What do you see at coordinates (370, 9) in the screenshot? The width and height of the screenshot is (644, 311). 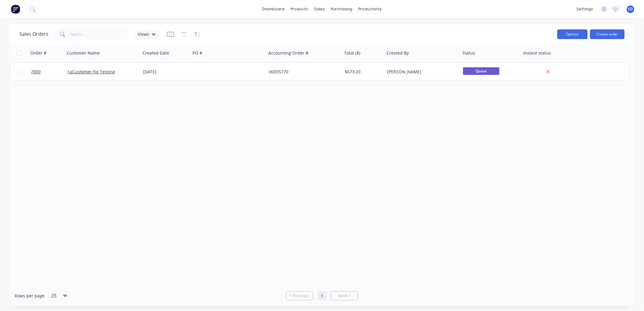 I see `div: productivity` at bounding box center [370, 9].